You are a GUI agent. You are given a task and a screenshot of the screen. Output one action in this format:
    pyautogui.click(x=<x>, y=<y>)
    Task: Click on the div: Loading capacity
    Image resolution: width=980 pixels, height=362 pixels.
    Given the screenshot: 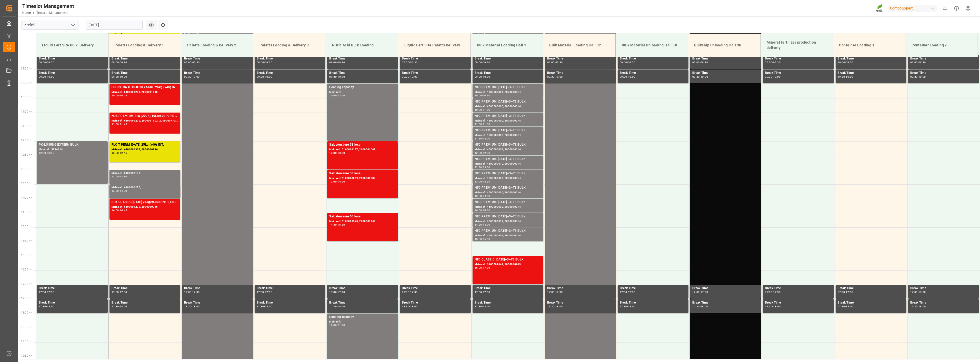 What is the action you would take?
    pyautogui.click(x=362, y=87)
    